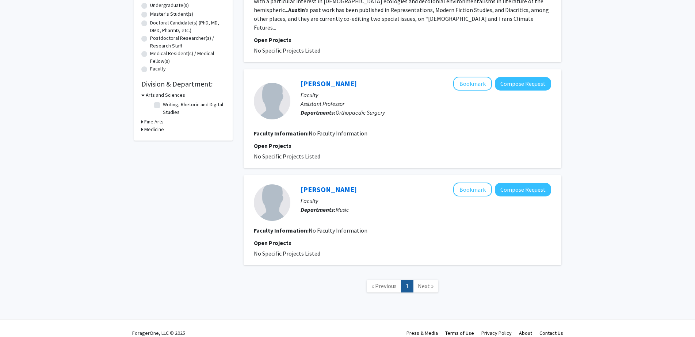 The width and height of the screenshot is (695, 337). Describe the element at coordinates (460, 333) in the screenshot. I see `a: Terms of Use` at that location.